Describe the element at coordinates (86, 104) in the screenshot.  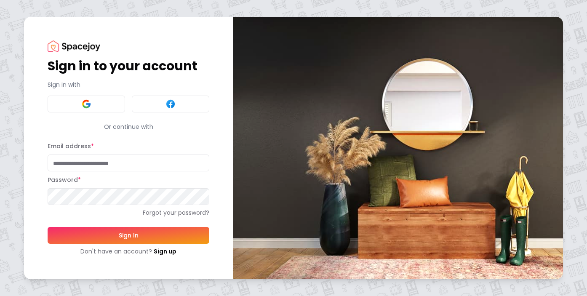
I see `img: Google signin` at that location.